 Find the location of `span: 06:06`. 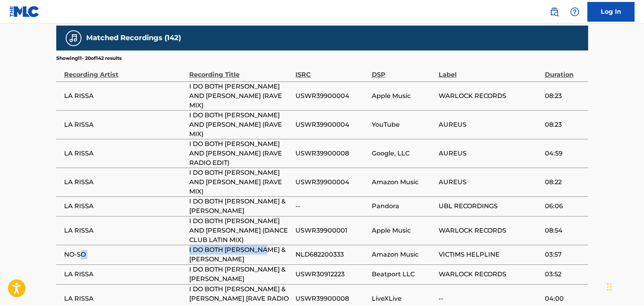

span: 06:06 is located at coordinates (564, 206).